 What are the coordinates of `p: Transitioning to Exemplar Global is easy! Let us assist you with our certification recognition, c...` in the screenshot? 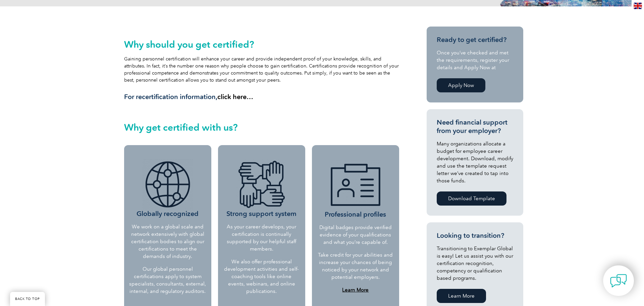 It's located at (475, 263).